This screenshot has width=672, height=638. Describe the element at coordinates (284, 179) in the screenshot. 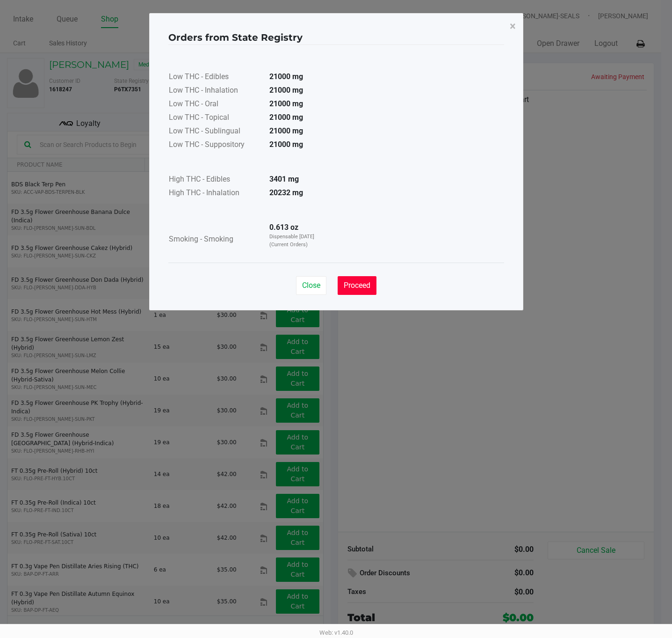

I see `strong: 3401 mg` at that location.